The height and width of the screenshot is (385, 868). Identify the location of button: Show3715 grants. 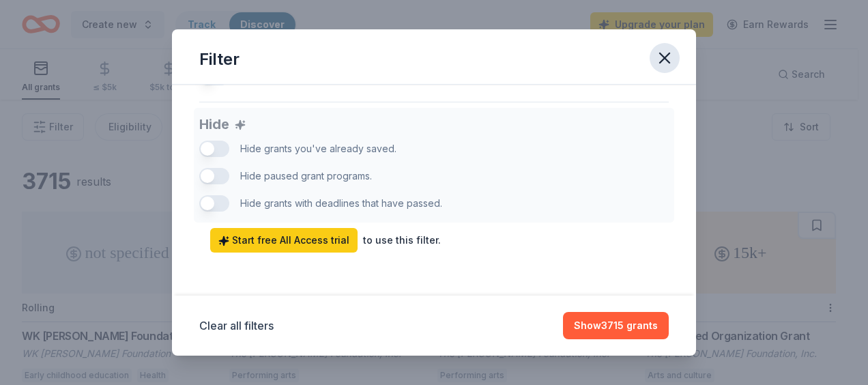
(615, 326).